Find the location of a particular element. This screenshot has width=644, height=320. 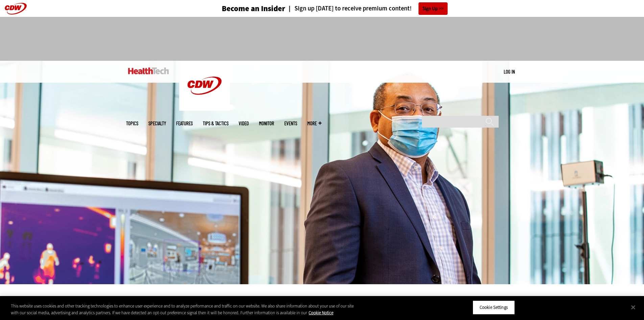

a: CDW is located at coordinates (204, 109).